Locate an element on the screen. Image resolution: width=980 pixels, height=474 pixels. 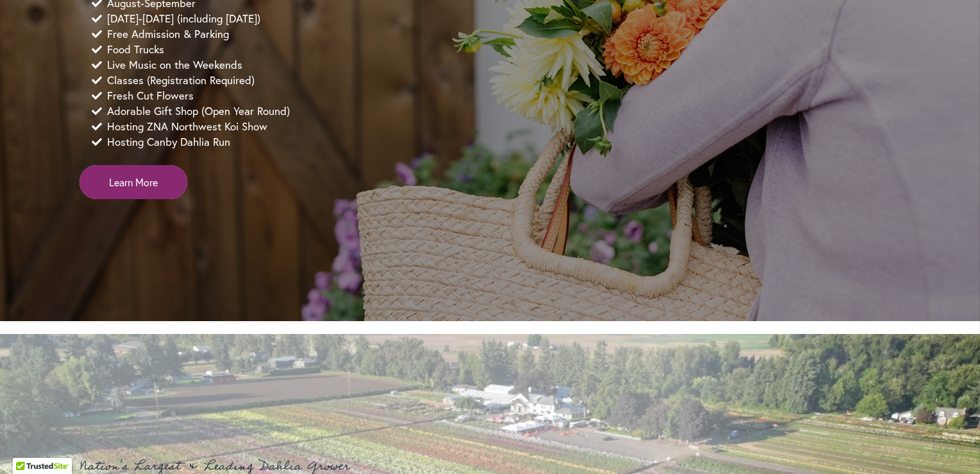
a: Learn More is located at coordinates (133, 182).